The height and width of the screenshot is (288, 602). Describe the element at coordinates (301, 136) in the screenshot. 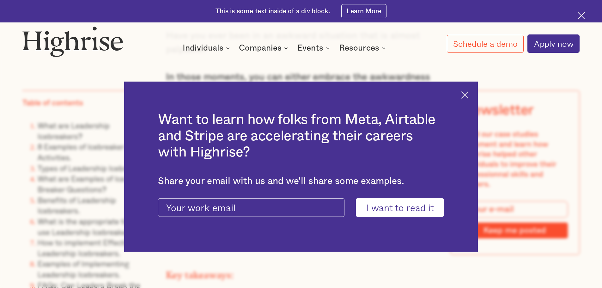

I see `h2: Want to learn how folks from Meta, Airtable and Stripe are accelerating their careers with Highrise?` at that location.